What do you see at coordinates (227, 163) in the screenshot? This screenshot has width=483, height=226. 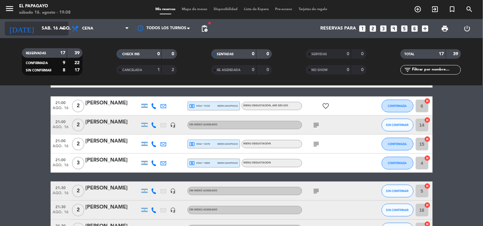 I see `span: mercadopago` at bounding box center [227, 163].